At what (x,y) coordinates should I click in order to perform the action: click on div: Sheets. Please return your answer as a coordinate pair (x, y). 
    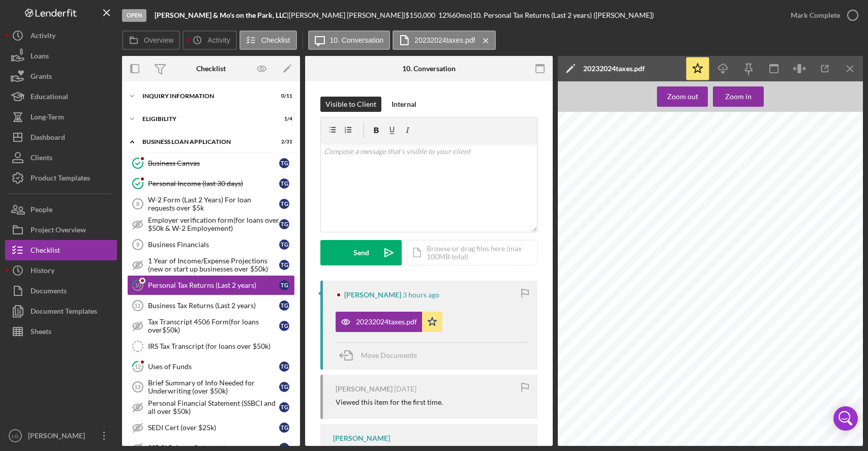
    Looking at the image, I should click on (41, 332).